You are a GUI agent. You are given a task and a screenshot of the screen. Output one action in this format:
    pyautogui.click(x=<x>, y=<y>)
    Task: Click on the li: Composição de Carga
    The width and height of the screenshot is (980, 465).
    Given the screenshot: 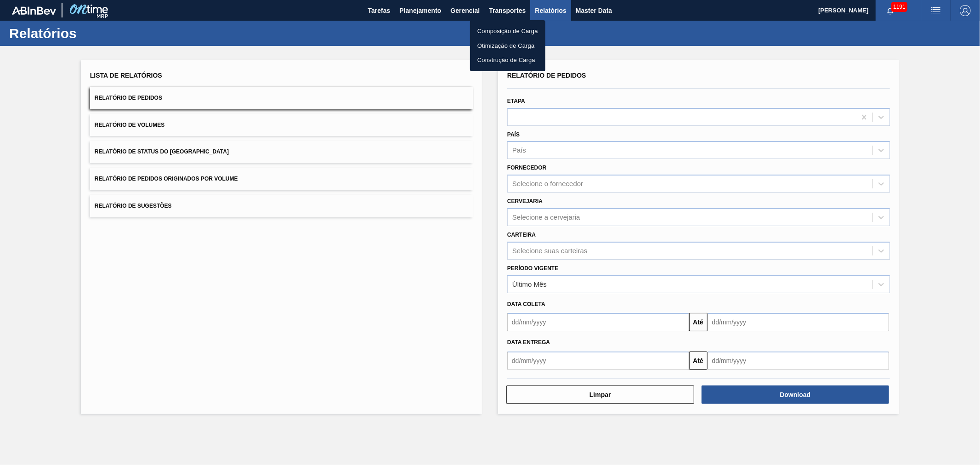 What is the action you would take?
    pyautogui.click(x=508, y=31)
    